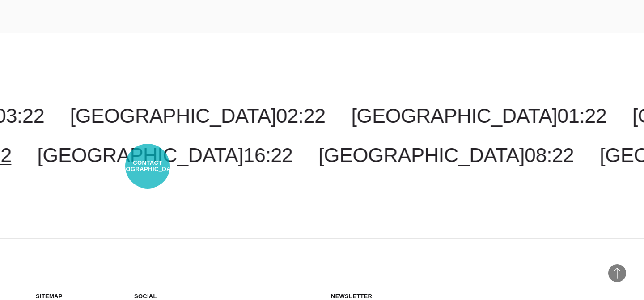 This screenshot has width=644, height=300. What do you see at coordinates (617, 273) in the screenshot?
I see `button: Back to Top` at bounding box center [617, 273].